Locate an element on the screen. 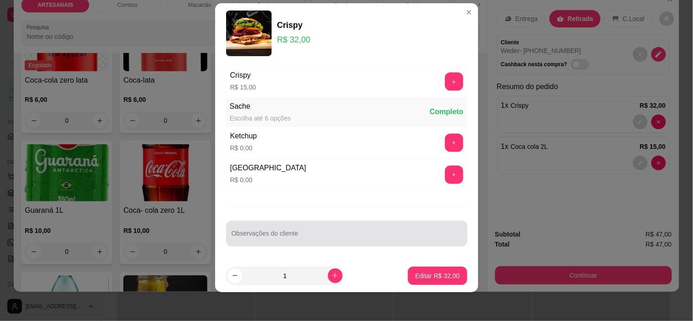  p: R$ 32,00 is located at coordinates (294, 40).